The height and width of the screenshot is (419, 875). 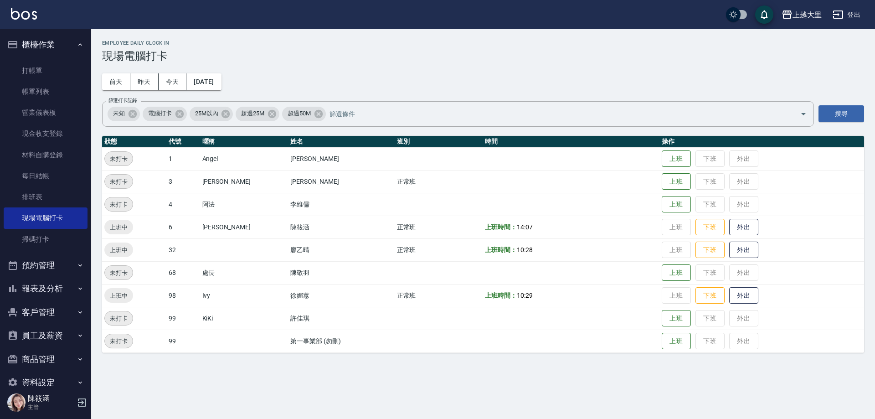 What do you see at coordinates (244, 273) in the screenshot?
I see `td: 處長` at bounding box center [244, 273].